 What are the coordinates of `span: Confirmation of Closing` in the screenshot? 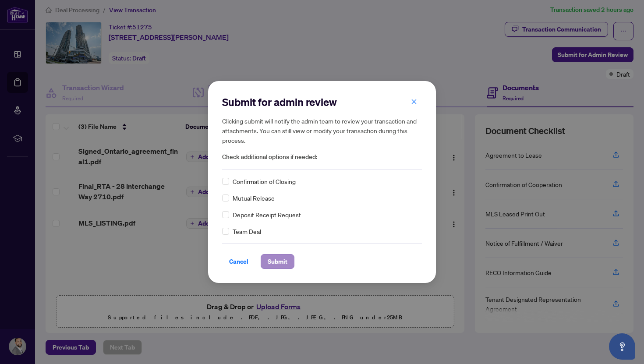 It's located at (264, 181).